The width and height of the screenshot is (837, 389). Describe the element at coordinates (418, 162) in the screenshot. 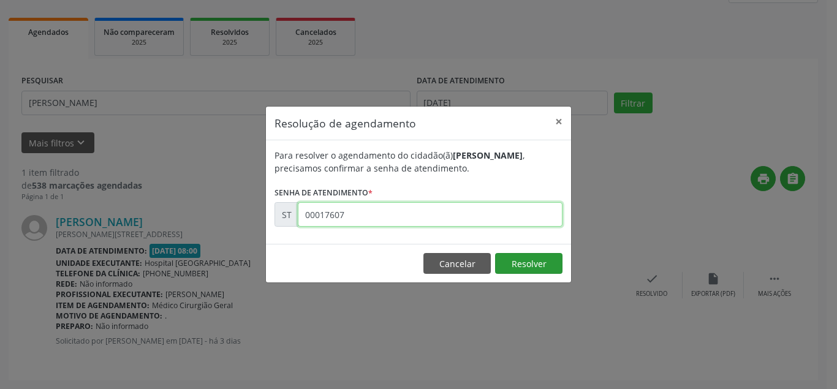

I see `div: Para resolver o agendamento do cidadão(ã) , precisamos confirmar a senha de atendimento.` at that location.